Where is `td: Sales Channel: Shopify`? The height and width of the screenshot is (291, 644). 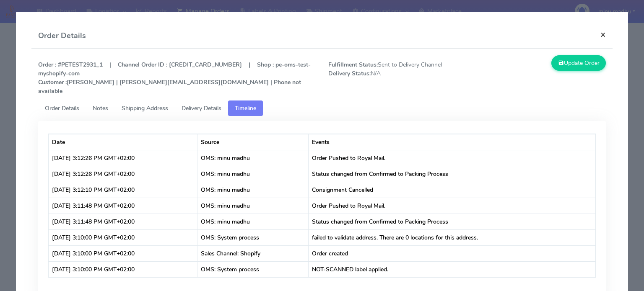 td: Sales Channel: Shopify is located at coordinates (253, 253).